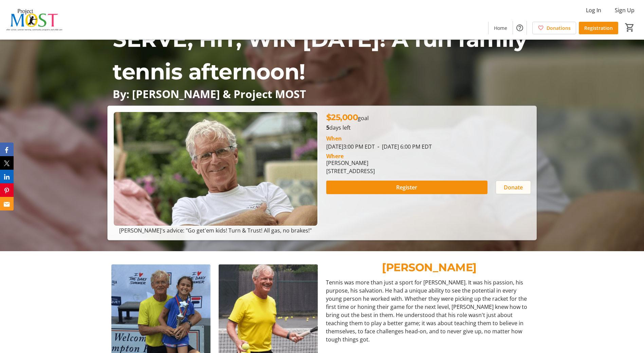  I want to click on a: Donations, so click(554, 28).